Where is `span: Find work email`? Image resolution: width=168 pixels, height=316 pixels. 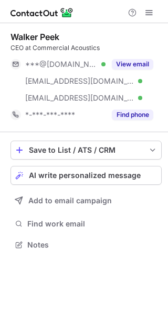 span: Find work email is located at coordinates (93, 224).